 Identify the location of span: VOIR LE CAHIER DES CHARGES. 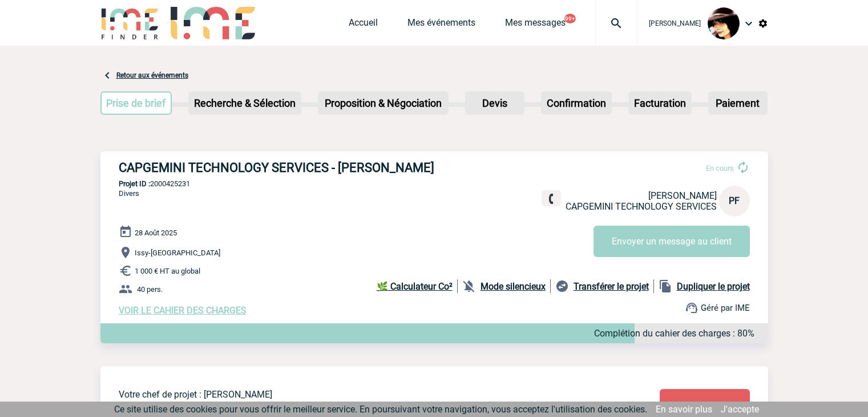
(182, 310).